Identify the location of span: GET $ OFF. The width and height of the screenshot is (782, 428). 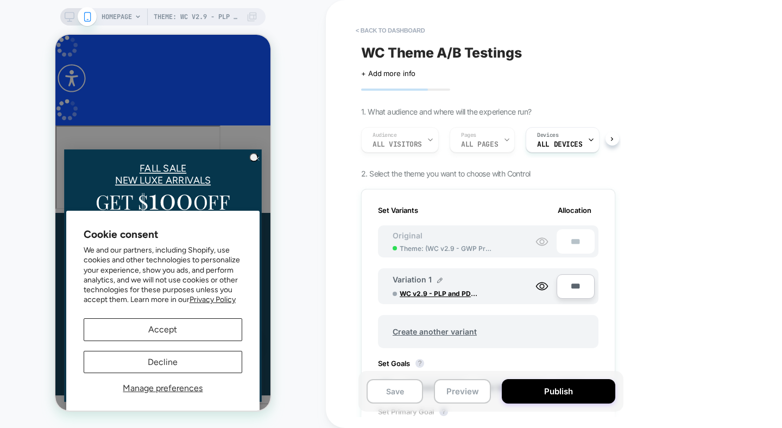
(108, 166).